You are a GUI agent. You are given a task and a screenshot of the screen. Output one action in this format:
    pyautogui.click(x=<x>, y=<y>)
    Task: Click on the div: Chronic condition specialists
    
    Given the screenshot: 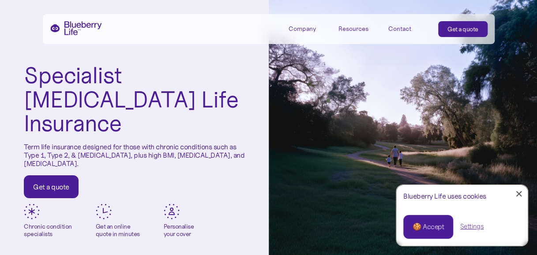 What is the action you would take?
    pyautogui.click(x=48, y=231)
    